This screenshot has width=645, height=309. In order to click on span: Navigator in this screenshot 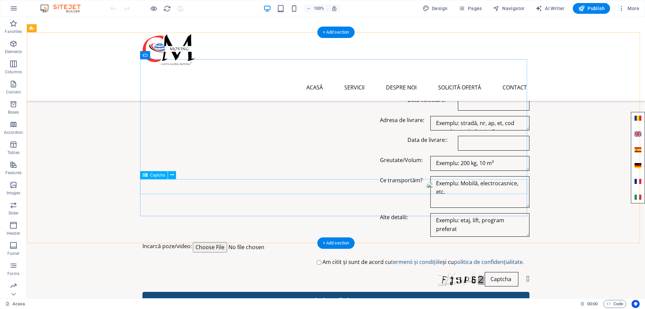, I will do `click(509, 8)`.